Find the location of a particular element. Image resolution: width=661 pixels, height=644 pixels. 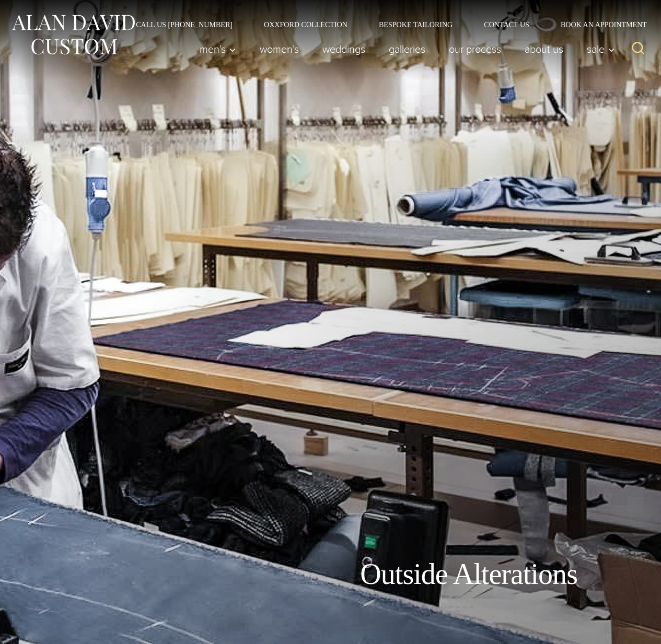

a: Galleries is located at coordinates (407, 49).